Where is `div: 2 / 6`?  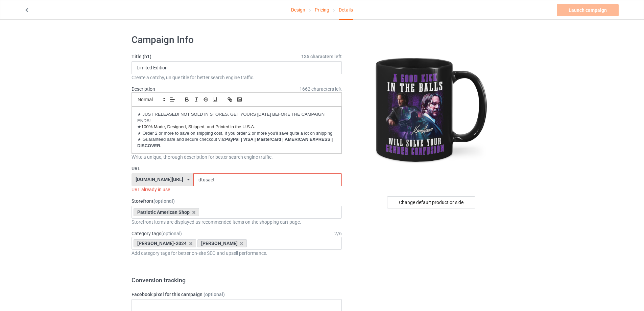 div: 2 / 6 is located at coordinates (338, 234).